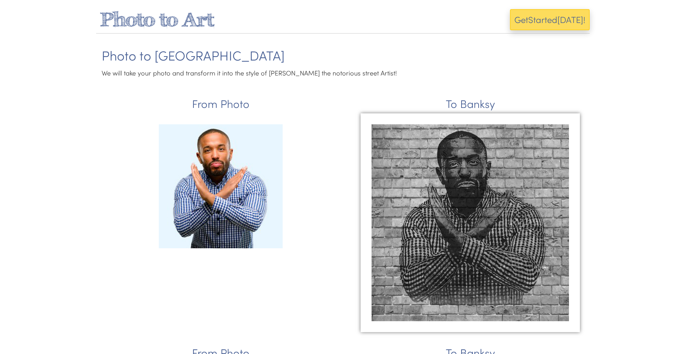  What do you see at coordinates (521, 19) in the screenshot?
I see `span: Get` at bounding box center [521, 19].